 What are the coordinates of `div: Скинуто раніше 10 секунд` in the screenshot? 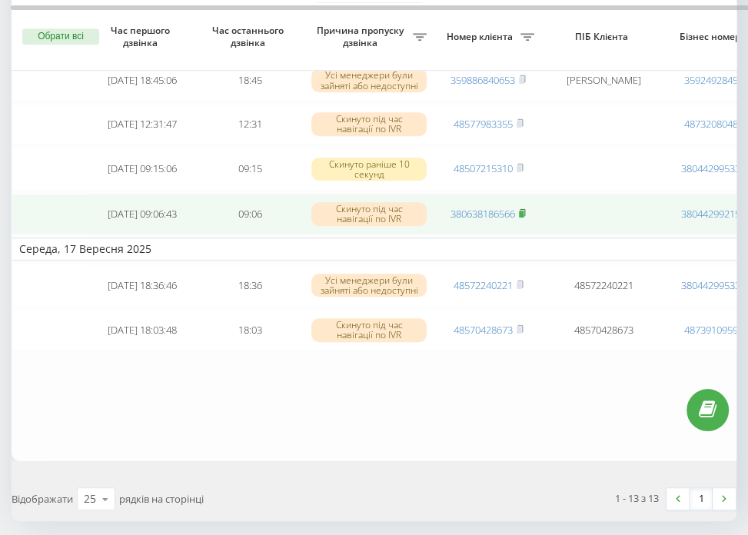 It's located at (369, 169).